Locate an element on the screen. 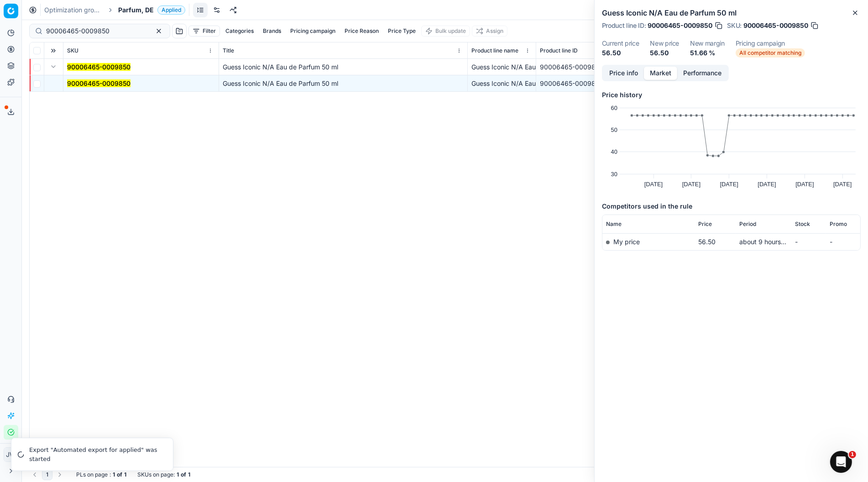 Image resolution: width=868 pixels, height=482 pixels. span: 1 is located at coordinates (852, 454).